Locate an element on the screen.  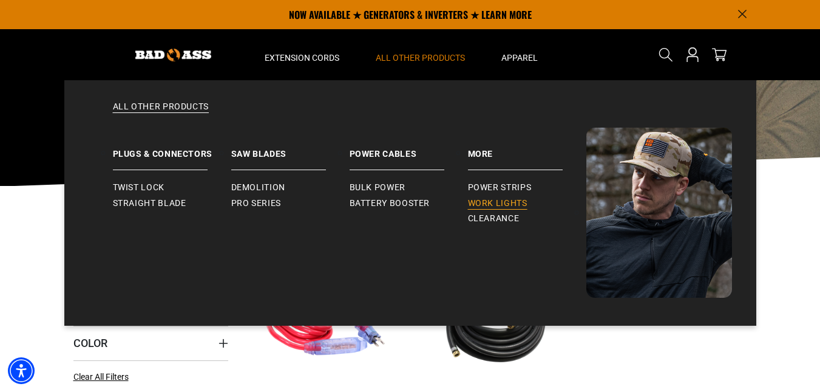
span: Pro Series is located at coordinates (256, 203).